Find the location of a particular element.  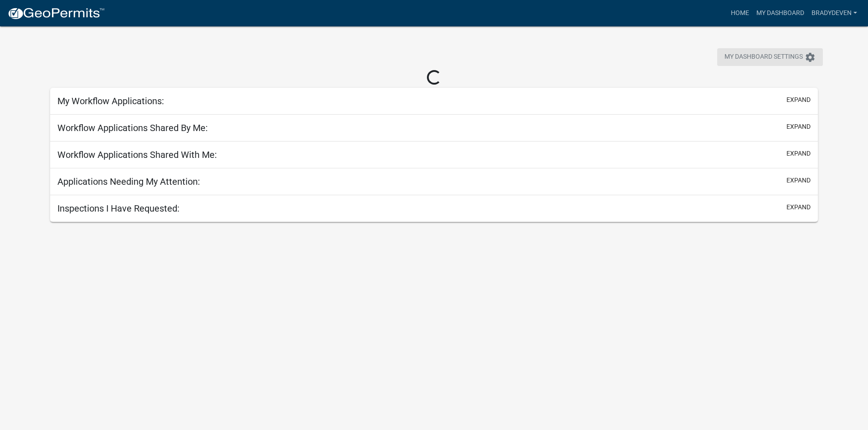

a: My Dashboard is located at coordinates (780, 13).